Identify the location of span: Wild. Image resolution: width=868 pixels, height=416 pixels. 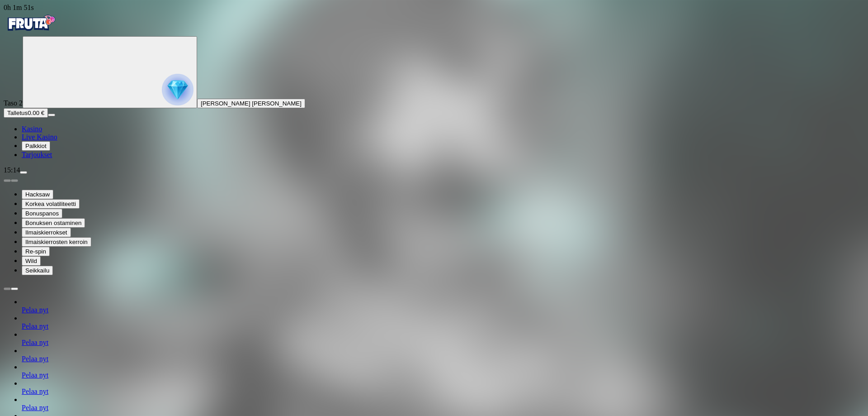
(31, 261).